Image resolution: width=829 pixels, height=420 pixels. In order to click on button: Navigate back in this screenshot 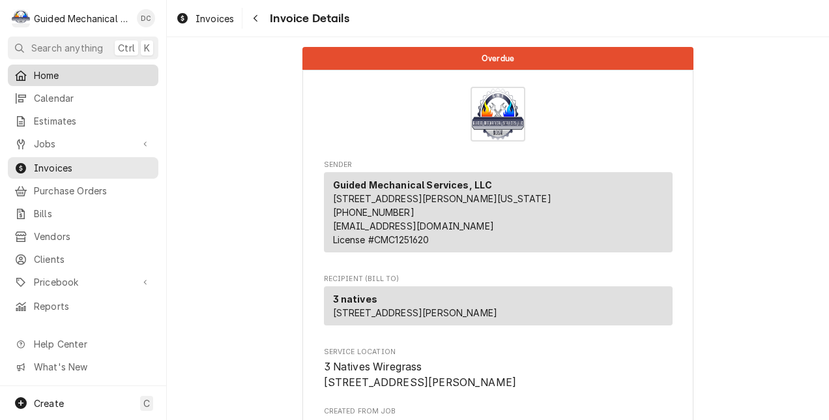, I will do `click(256, 18)`.